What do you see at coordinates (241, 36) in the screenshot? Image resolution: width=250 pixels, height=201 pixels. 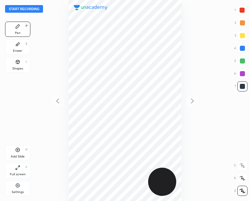 I see `div: 3` at bounding box center [241, 36].